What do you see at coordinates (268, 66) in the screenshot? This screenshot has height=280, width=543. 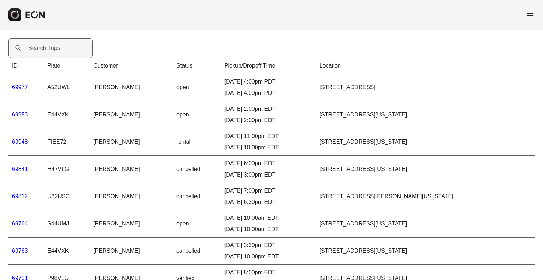 I see `th: Pickup/Dropoff Time` at bounding box center [268, 66].